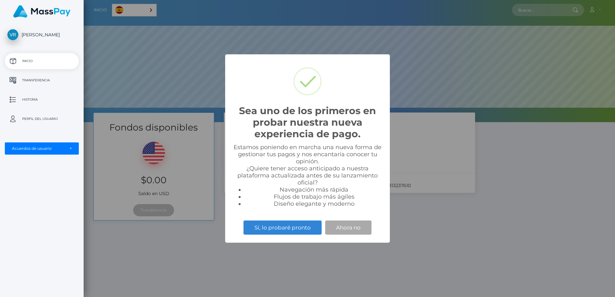 This screenshot has width=615, height=297. Describe the element at coordinates (349, 228) in the screenshot. I see `button: Ahora no` at that location.